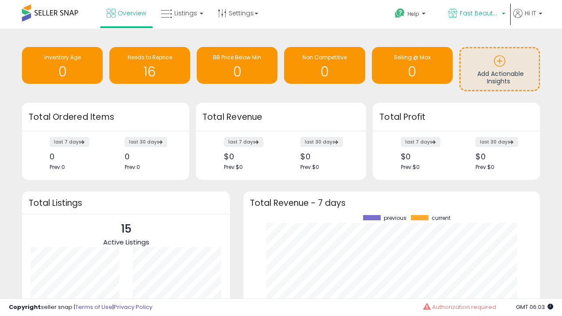 This screenshot has width=562, height=316. Describe the element at coordinates (62, 57) in the screenshot. I see `span: Inventory Age` at that location.